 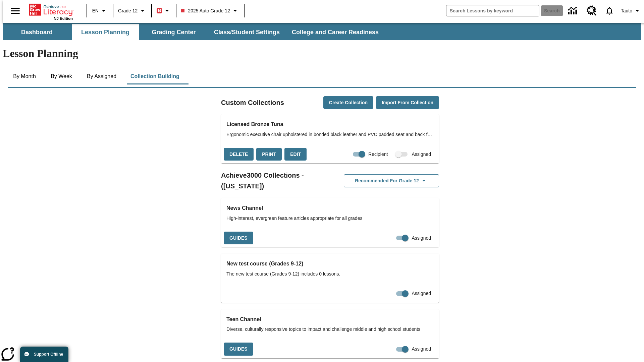 I want to click on span: Grade 12, so click(x=128, y=11).